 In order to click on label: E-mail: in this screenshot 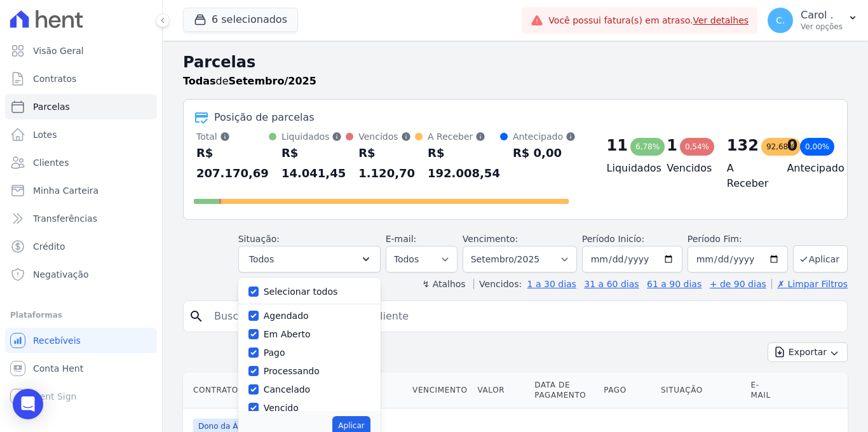, I will do `click(401, 239)`.